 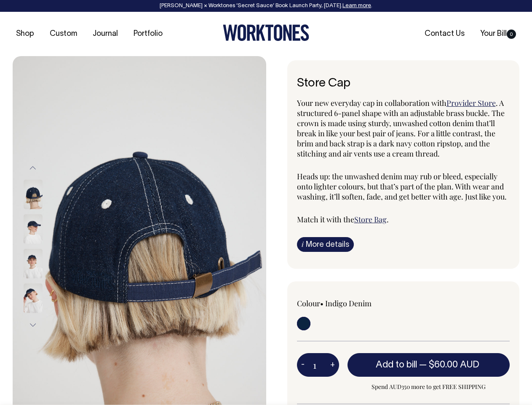 I want to click on span: $60.00 AUD, so click(x=454, y=365).